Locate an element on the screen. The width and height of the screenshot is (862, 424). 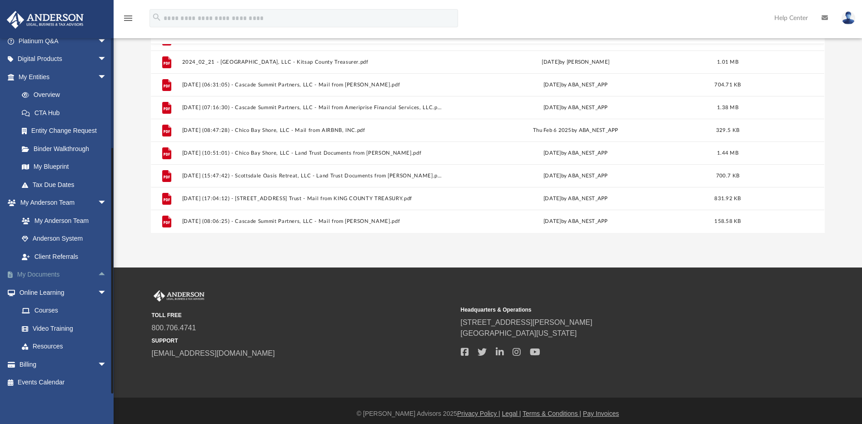
img: User Pic is located at coordinates (849, 18).